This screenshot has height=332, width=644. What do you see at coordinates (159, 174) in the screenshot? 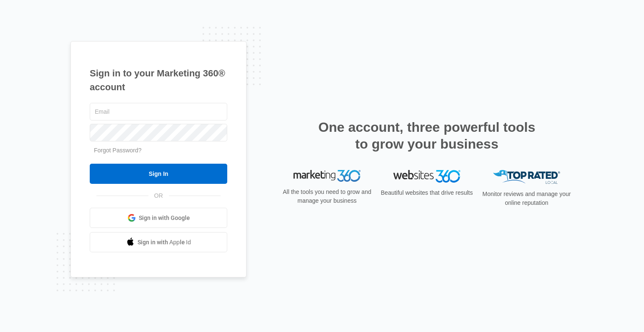
I see `input: Sign In` at bounding box center [159, 174].